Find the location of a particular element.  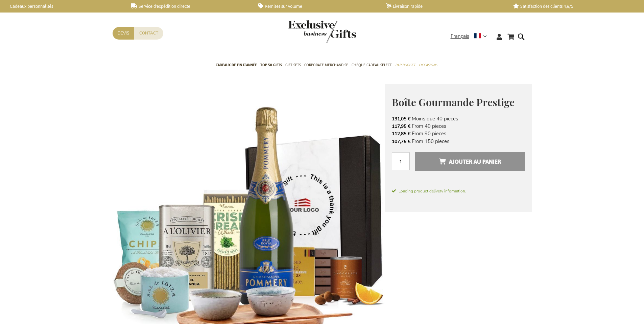

span: Chèque Cadeau Select is located at coordinates (372, 65).